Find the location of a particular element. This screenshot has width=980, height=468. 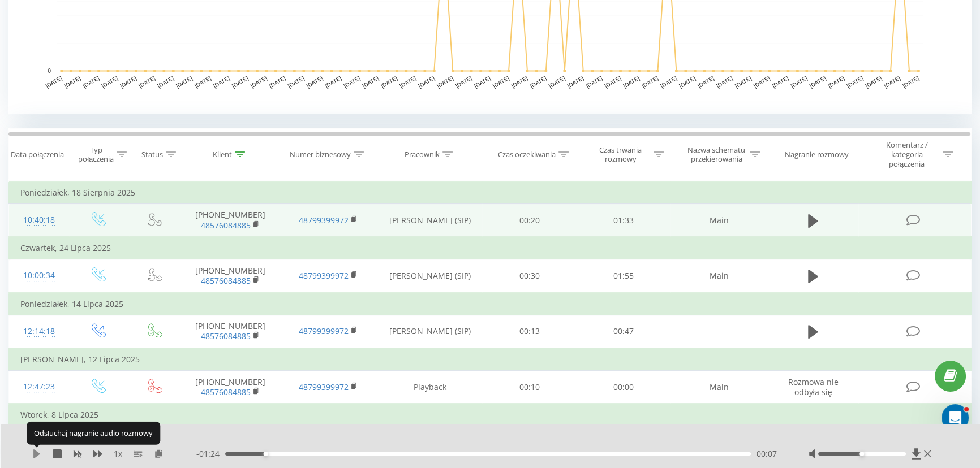

div: Nazwa schematu przekierowania is located at coordinates (716, 155).